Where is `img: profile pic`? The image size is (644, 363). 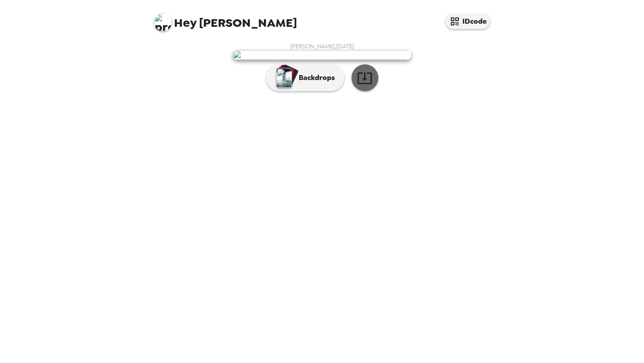 img: profile pic is located at coordinates (163, 22).